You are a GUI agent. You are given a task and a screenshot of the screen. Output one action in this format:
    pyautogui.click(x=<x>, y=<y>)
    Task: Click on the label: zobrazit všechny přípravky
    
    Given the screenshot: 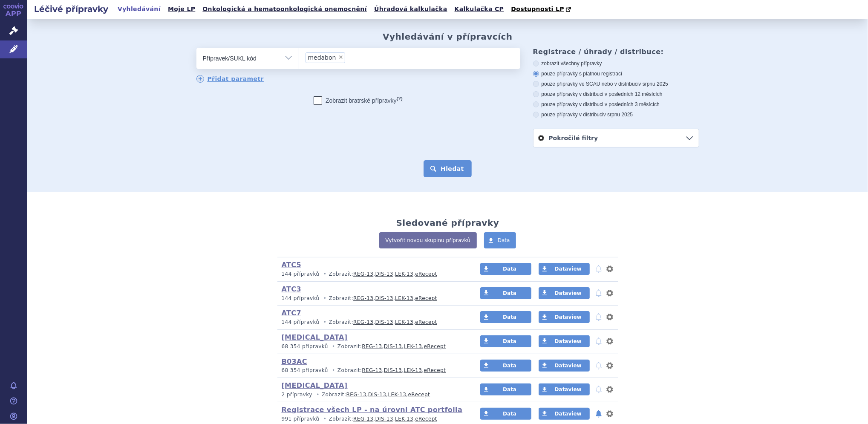 What is the action you would take?
    pyautogui.click(x=617, y=64)
    